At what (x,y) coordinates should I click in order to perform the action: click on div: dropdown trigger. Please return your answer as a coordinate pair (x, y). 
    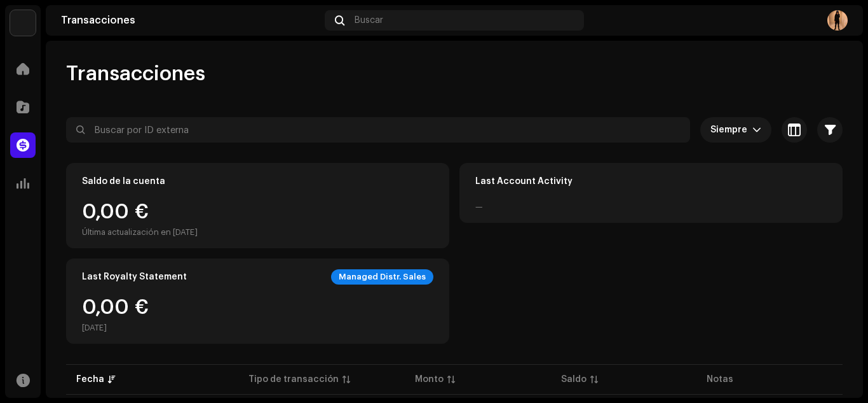
    Looking at the image, I should click on (757, 130).